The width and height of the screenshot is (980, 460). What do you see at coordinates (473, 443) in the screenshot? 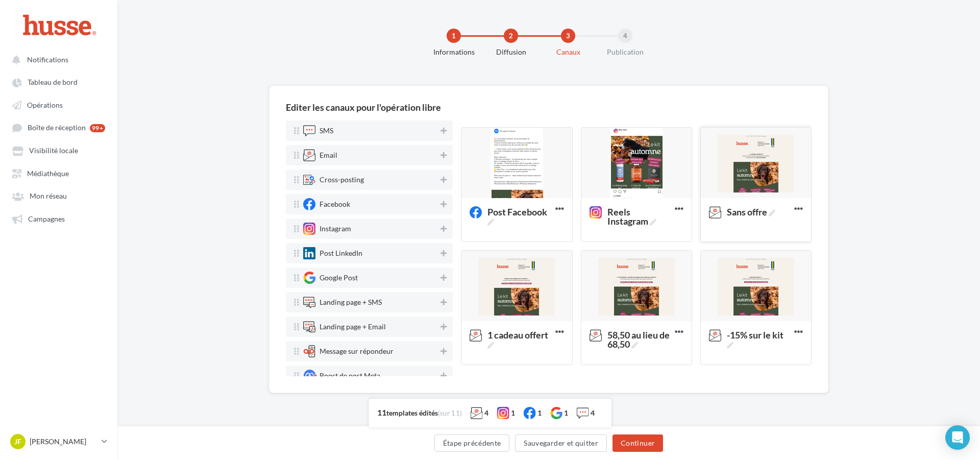
I see `button: Étape précédente` at bounding box center [473, 443].